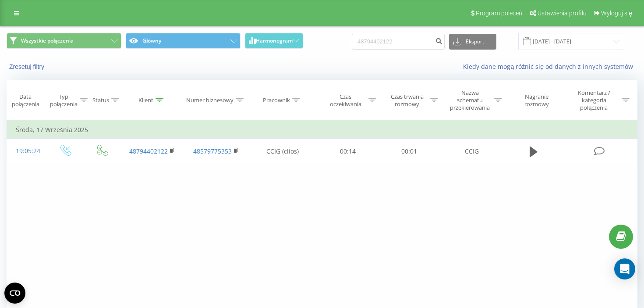 The image size is (644, 308). Describe the element at coordinates (146, 100) in the screenshot. I see `div: Klient` at that location.